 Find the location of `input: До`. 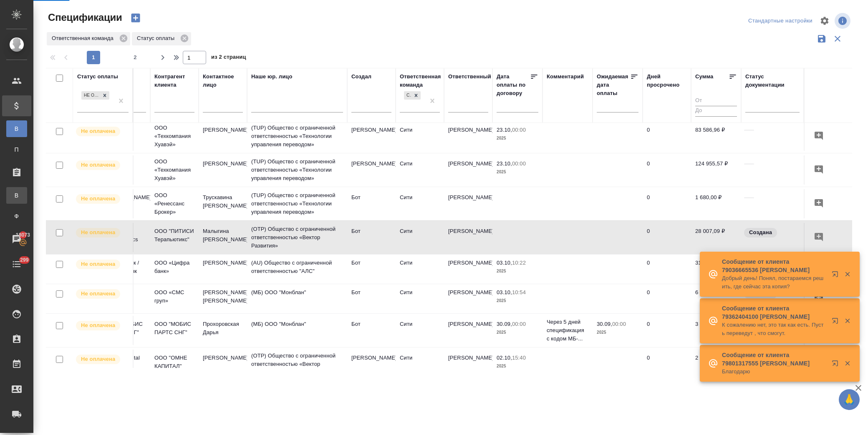

input: До is located at coordinates (716, 111).